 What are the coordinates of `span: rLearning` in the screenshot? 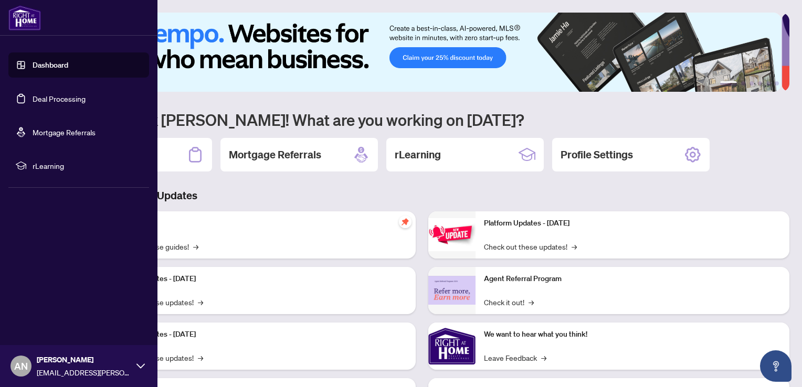 It's located at (87, 166).